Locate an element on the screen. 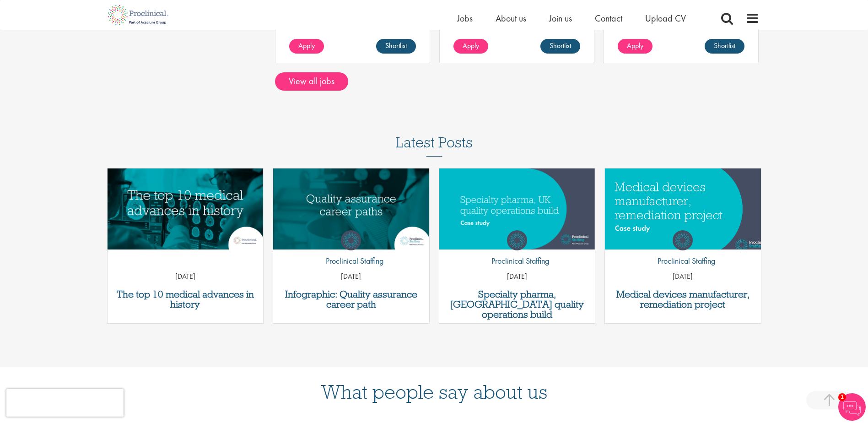  span: Contact is located at coordinates (608, 18).